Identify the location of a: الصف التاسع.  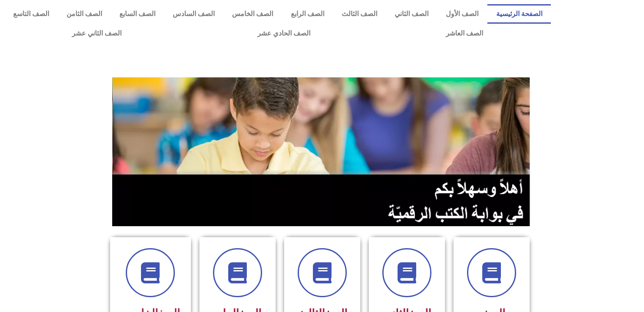
(31, 14).